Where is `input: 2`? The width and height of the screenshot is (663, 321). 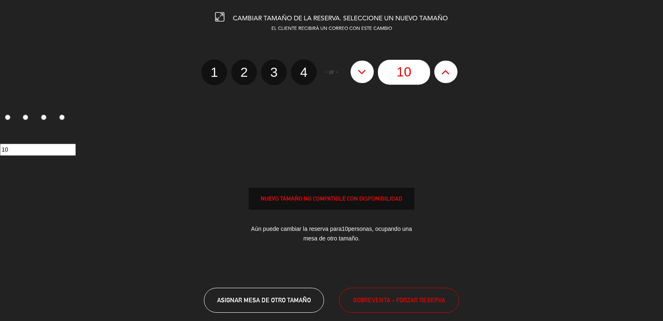
input: 2 is located at coordinates (25, 117).